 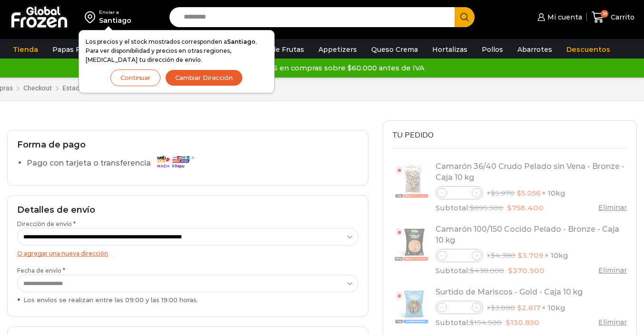 I want to click on button: Cambiar Dirección, so click(x=204, y=78).